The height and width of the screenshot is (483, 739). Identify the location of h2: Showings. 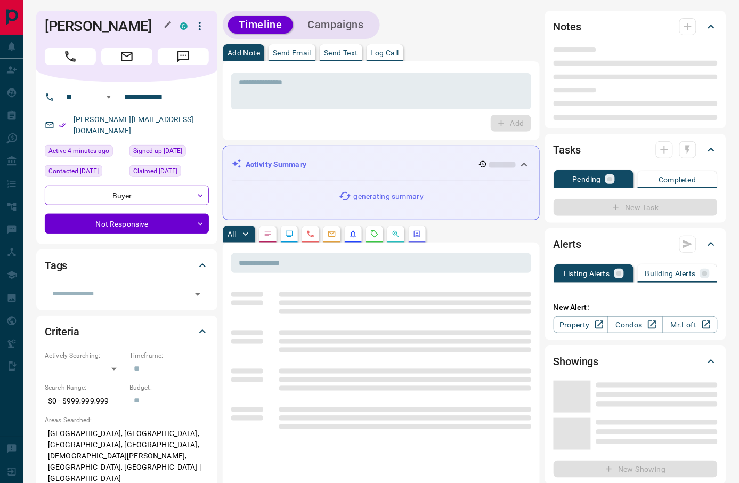
(576, 361).